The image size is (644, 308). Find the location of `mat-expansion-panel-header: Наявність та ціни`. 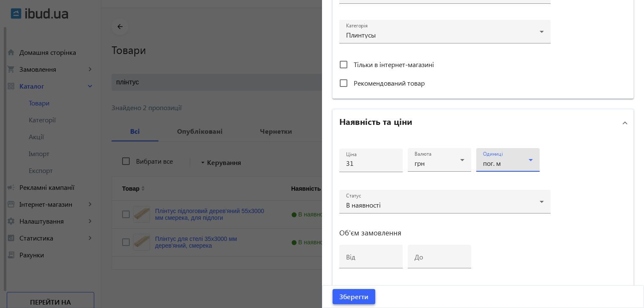

mat-expansion-panel-header: Наявність та ціни is located at coordinates (483, 123).